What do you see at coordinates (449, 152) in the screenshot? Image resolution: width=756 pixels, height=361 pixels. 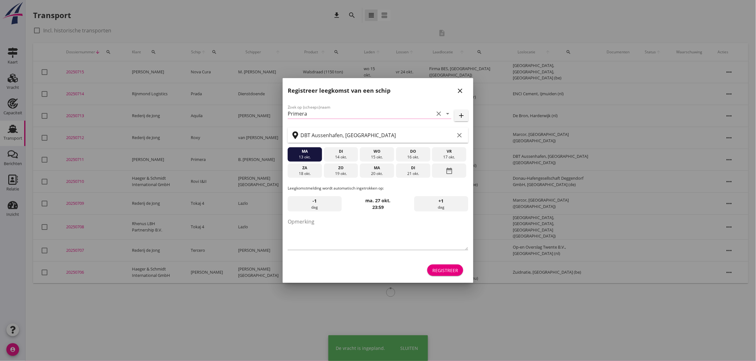 I see `div: vr` at bounding box center [449, 152].